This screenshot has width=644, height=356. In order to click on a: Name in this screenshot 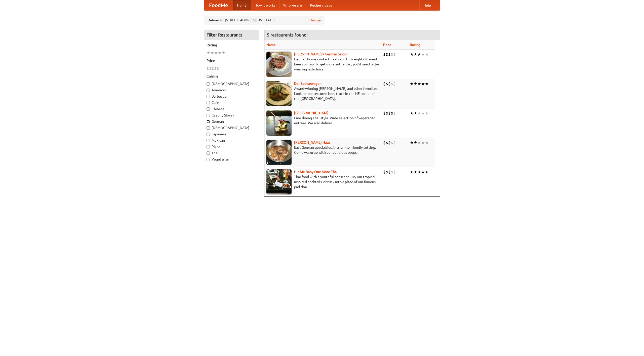, I will do `click(271, 45)`.